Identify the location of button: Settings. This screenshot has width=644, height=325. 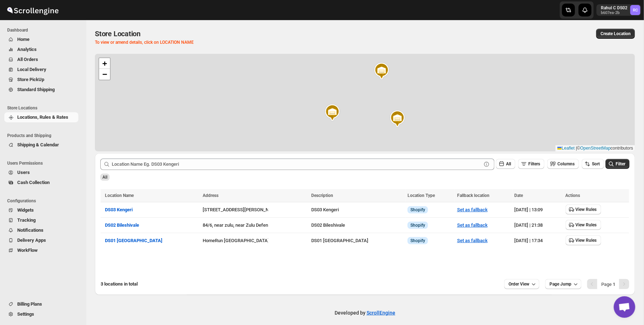
(41, 315).